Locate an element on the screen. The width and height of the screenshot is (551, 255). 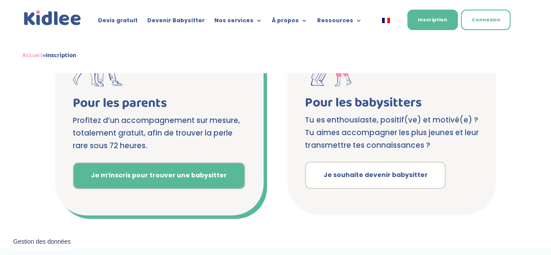
a: Devenir Babysitter is located at coordinates (176, 22).